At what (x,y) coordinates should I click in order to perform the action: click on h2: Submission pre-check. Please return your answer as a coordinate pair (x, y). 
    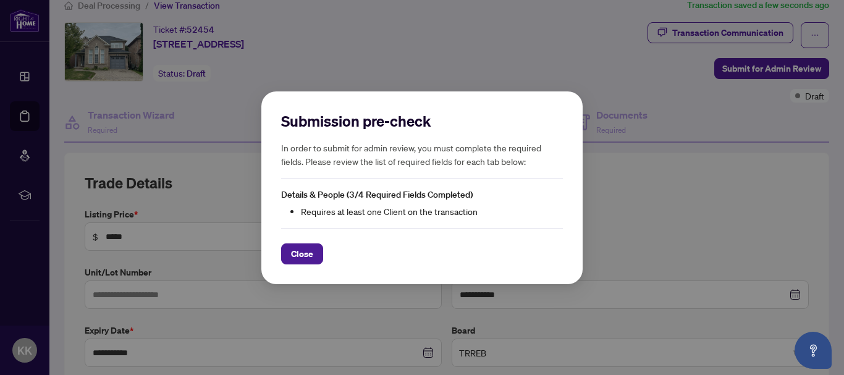
    Looking at the image, I should click on (422, 121).